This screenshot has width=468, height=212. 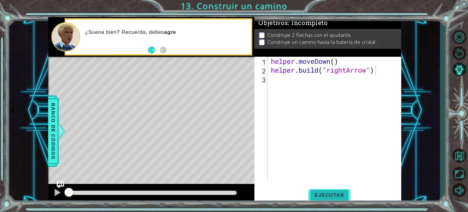 I want to click on button: Next, so click(x=163, y=50).